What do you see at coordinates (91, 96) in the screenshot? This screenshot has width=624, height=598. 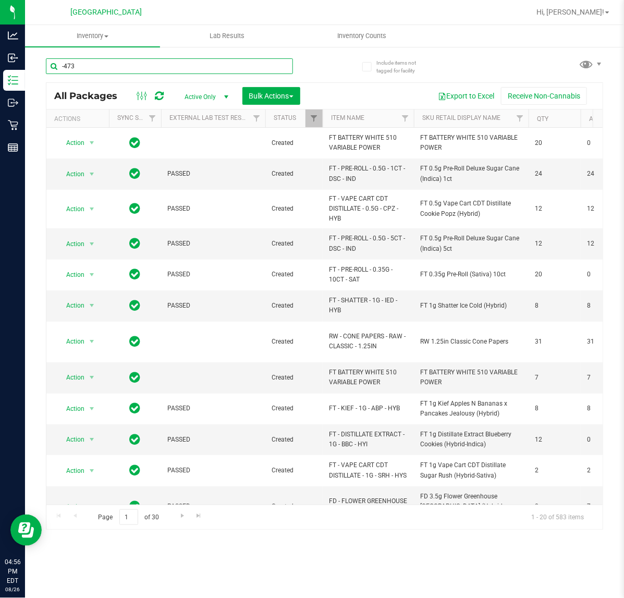 I see `span: All Packages` at bounding box center [91, 96].